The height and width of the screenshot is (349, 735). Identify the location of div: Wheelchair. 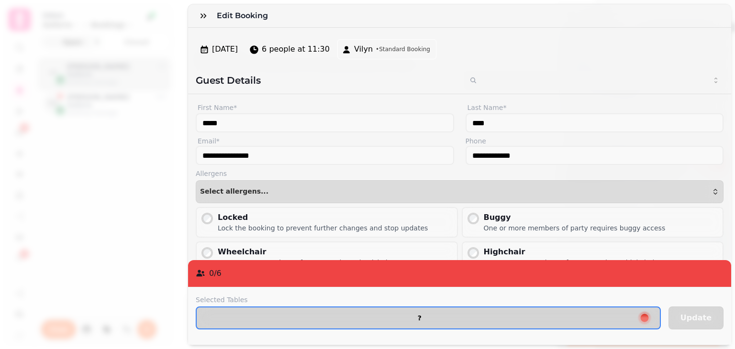
(316, 252).